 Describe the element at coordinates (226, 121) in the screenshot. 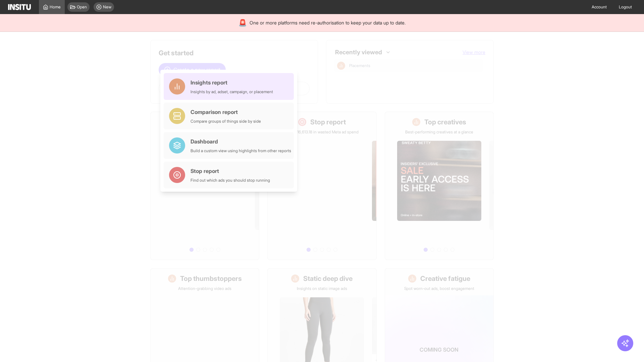

I see `div: Compare groups of things side by side` at that location.